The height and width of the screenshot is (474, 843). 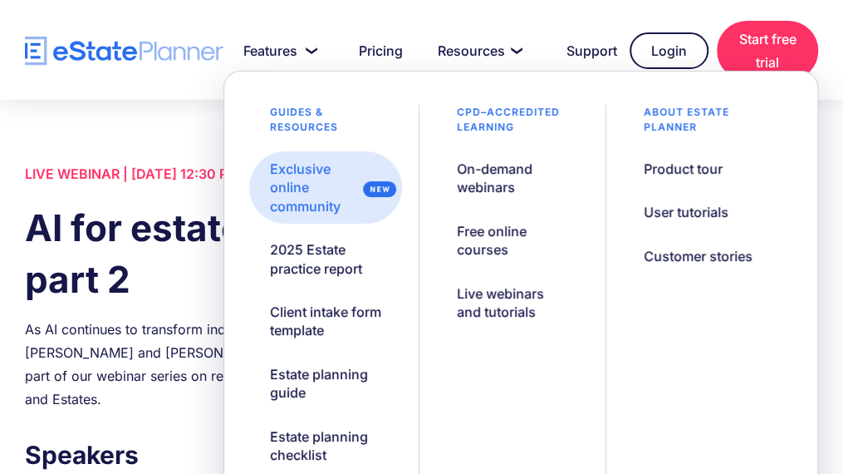 What do you see at coordinates (211, 253) in the screenshot?
I see `h1: AI for estate lawyers part 2` at bounding box center [211, 253].